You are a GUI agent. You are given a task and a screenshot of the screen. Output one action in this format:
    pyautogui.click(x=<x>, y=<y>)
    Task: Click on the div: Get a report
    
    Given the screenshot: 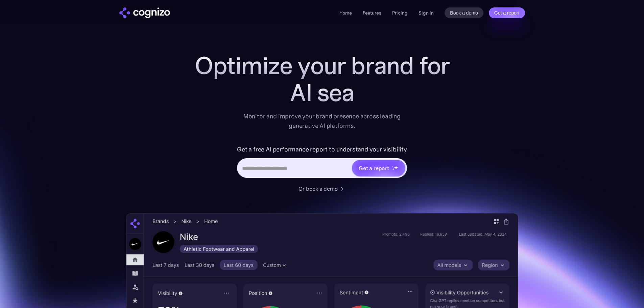 What is the action you would take?
    pyautogui.click(x=374, y=168)
    